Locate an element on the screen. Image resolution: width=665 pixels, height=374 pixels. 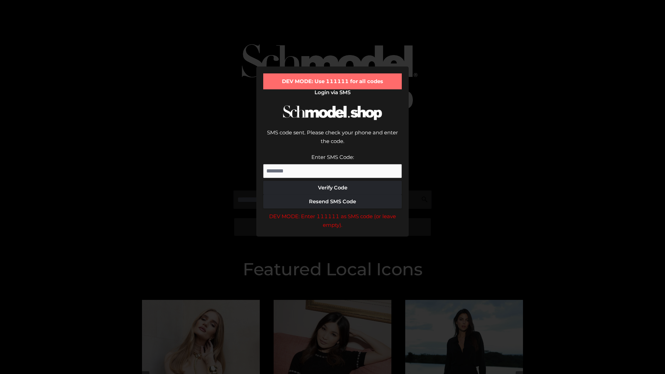
button: Verify Code is located at coordinates (333, 188).